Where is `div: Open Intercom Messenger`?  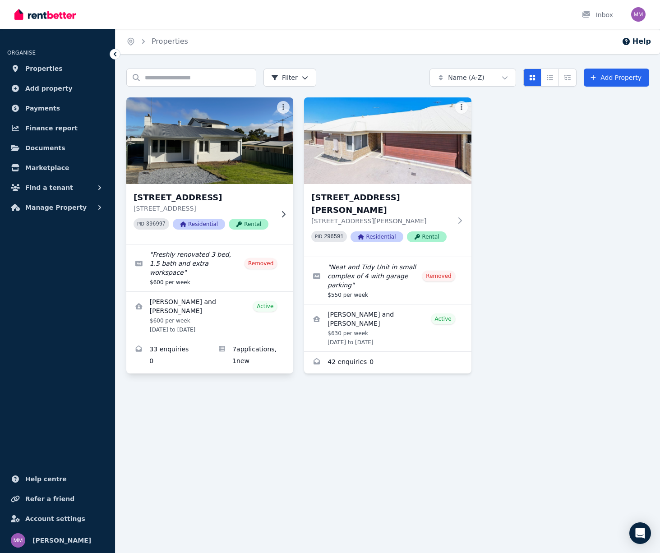
div: Open Intercom Messenger is located at coordinates (640, 533).